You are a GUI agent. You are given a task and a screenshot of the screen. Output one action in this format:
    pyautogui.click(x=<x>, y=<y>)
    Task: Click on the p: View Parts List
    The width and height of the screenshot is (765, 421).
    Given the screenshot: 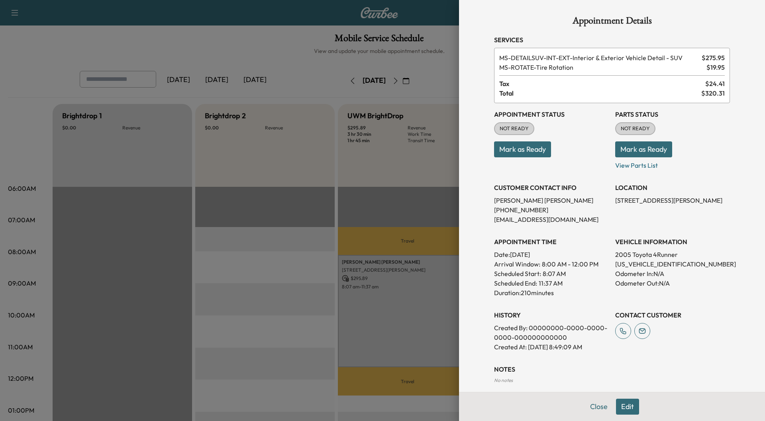 What is the action you would take?
    pyautogui.click(x=673, y=164)
    